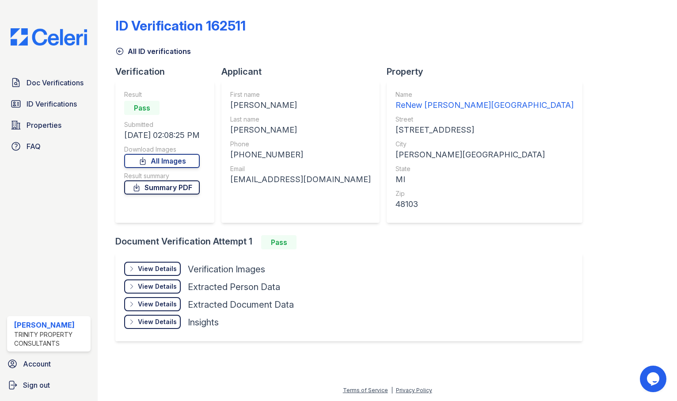 This screenshot has width=677, height=401. I want to click on span: ID Verifications, so click(52, 104).